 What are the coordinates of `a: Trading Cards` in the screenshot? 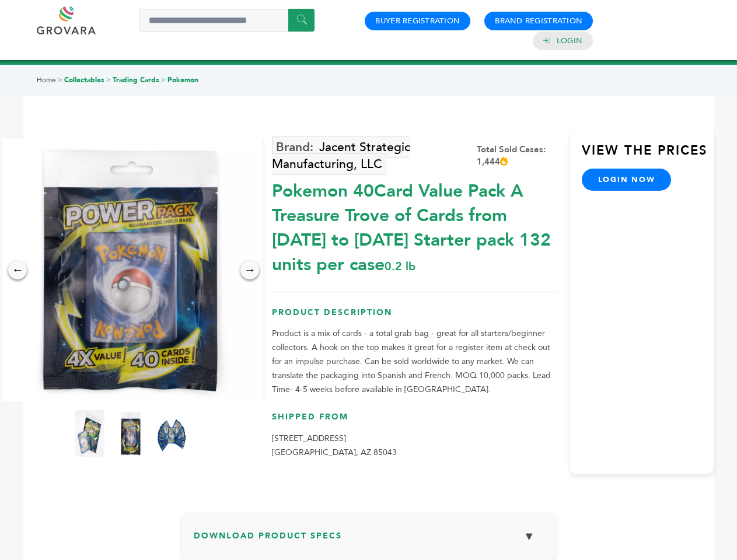 It's located at (136, 80).